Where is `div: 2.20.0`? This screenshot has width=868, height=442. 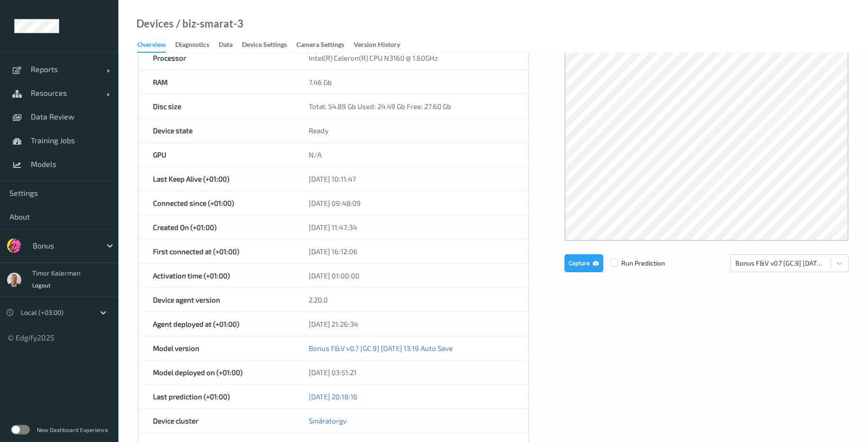
div: 2.20.0 is located at coordinates (411, 300).